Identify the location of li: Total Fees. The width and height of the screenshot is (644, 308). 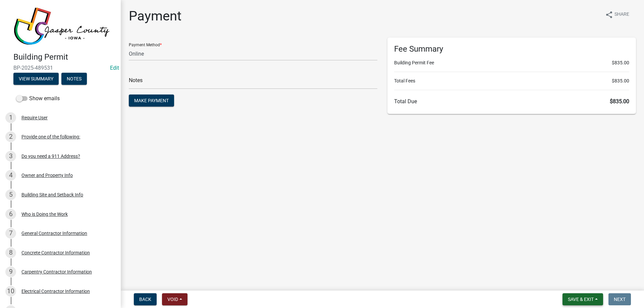
(512, 81).